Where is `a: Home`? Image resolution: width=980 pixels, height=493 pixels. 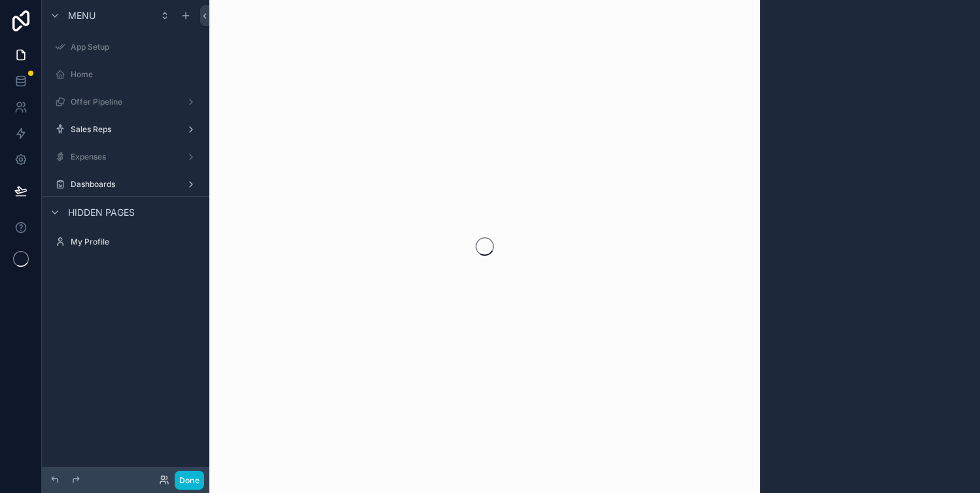 a: Home is located at coordinates (126, 74).